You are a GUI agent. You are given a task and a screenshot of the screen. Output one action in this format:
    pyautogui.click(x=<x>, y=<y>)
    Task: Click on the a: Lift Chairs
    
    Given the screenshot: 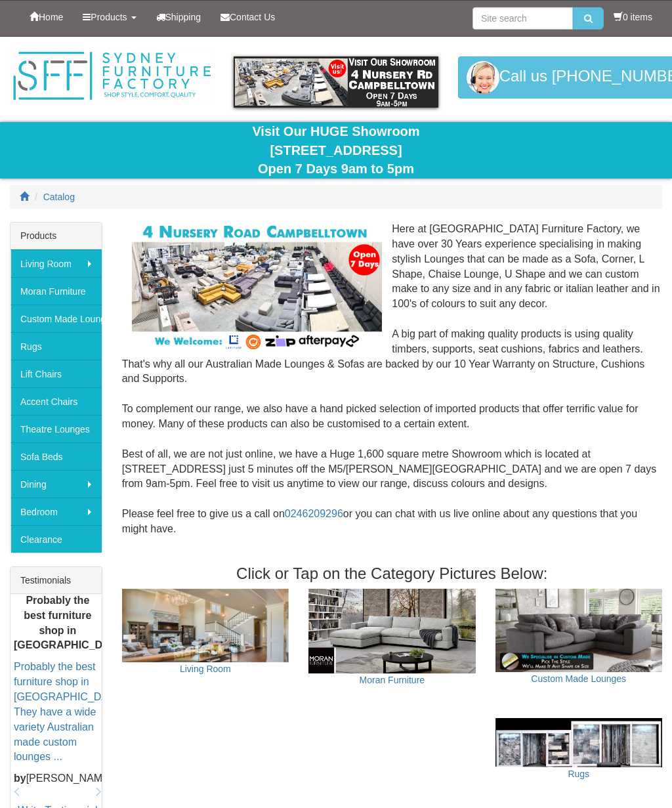 What is the action you would take?
    pyautogui.click(x=56, y=373)
    